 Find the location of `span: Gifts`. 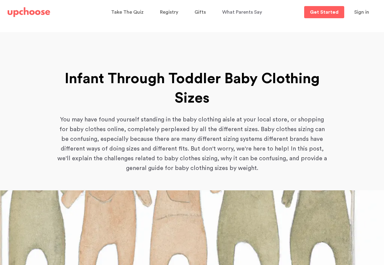

span: Gifts is located at coordinates (200, 12).